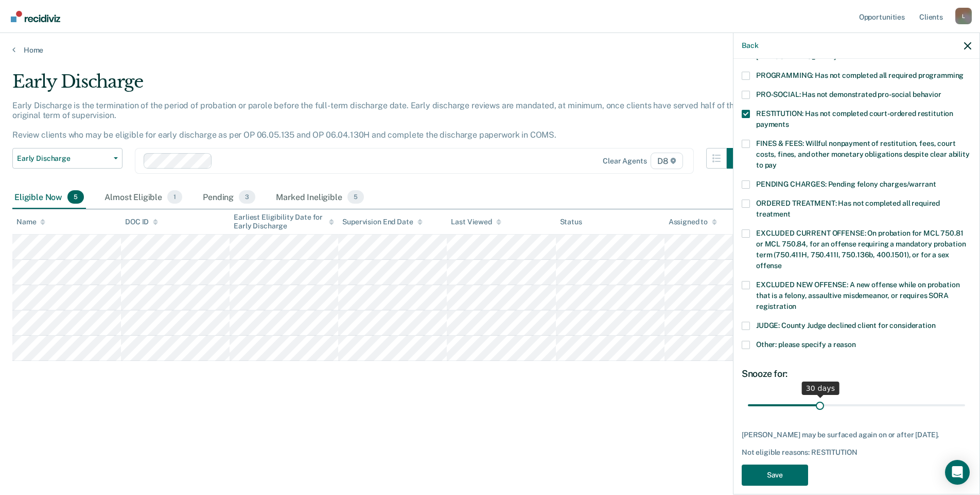  Describe the element at coordinates (693, 221) in the screenshot. I see `div: Assigned to` at that location.